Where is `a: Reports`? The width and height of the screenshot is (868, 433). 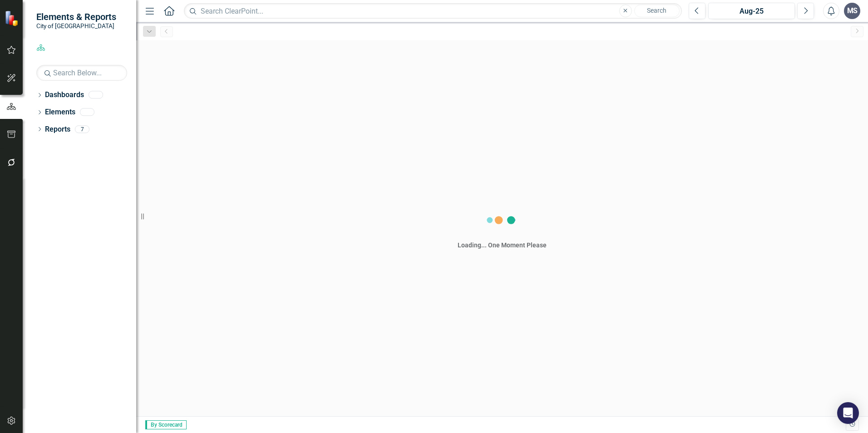 a: Reports is located at coordinates (58, 129).